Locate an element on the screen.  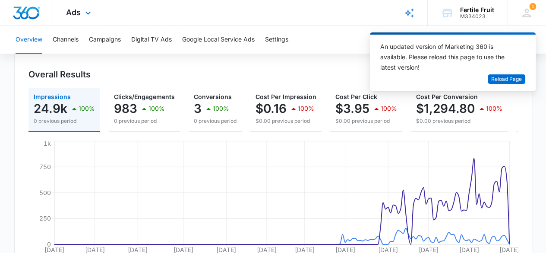
span: Impressions is located at coordinates (52, 96).